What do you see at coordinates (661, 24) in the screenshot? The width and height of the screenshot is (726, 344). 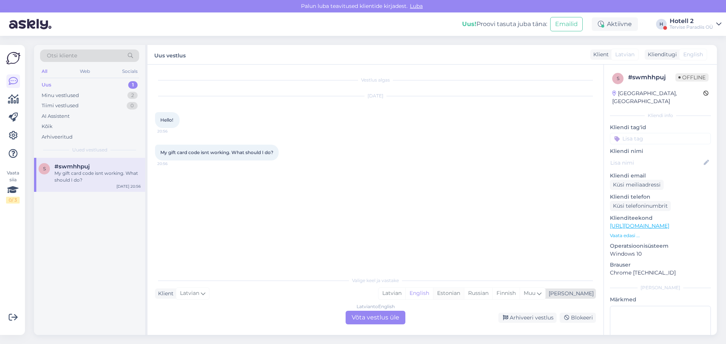 I see `div: H` at bounding box center [661, 24].